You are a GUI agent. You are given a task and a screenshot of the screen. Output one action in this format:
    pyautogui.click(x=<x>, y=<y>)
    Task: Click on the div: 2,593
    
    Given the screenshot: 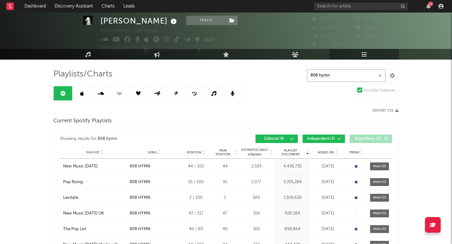 What is the action you would take?
    pyautogui.click(x=256, y=167)
    